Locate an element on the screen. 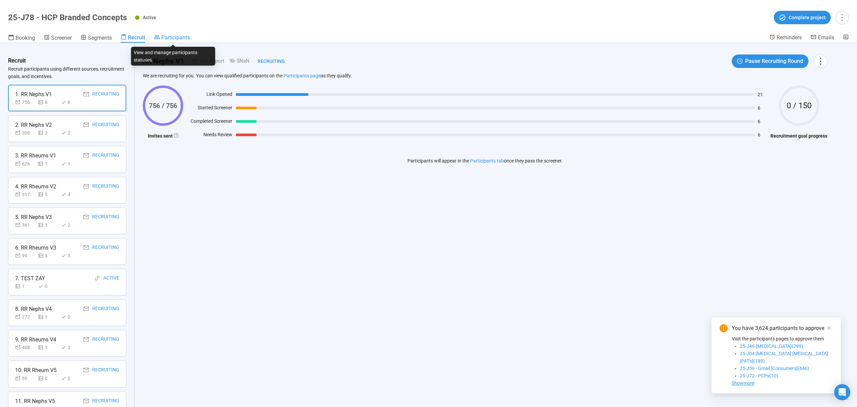 This screenshot has height=407, width=857. div: 2. RR Nephs V2 is located at coordinates (33, 125).